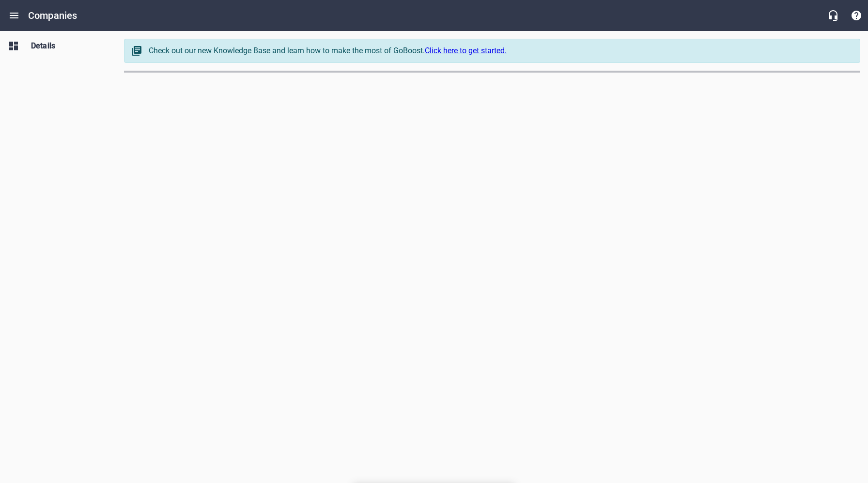 This screenshot has height=483, width=868. Describe the element at coordinates (466, 50) in the screenshot. I see `a: Click here to get started.` at that location.